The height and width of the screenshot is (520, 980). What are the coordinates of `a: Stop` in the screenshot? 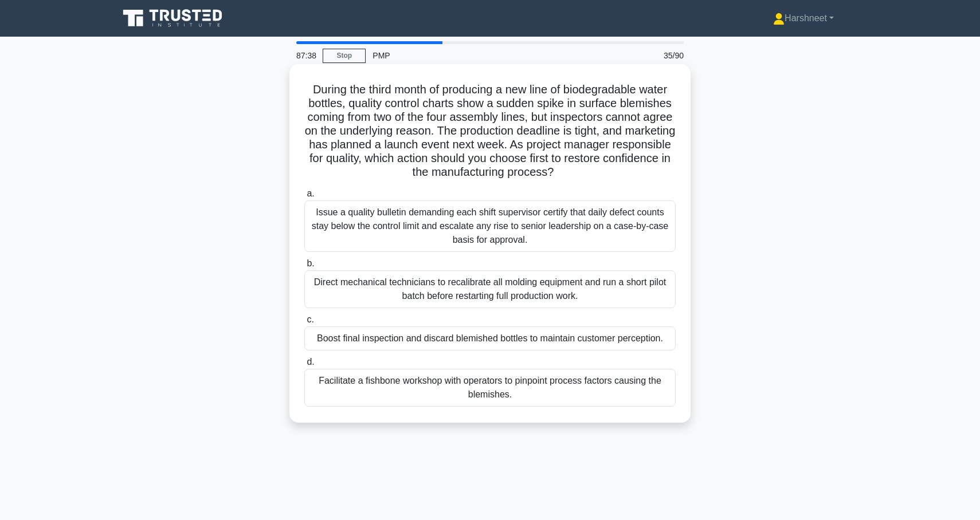 It's located at (344, 55).